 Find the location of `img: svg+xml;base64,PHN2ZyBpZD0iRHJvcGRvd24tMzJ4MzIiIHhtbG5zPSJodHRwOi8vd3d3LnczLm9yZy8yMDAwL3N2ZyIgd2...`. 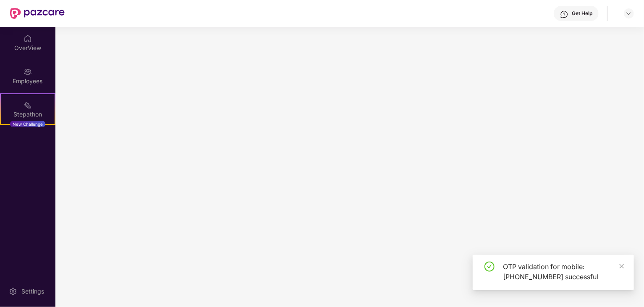

img: svg+xml;base64,PHN2ZyBpZD0iRHJvcGRvd24tMzJ4MzIiIHhtbG5zPSJodHRwOi8vd3d3LnczLm9yZy8yMDAwL3N2ZyIgd2... is located at coordinates (629, 13).